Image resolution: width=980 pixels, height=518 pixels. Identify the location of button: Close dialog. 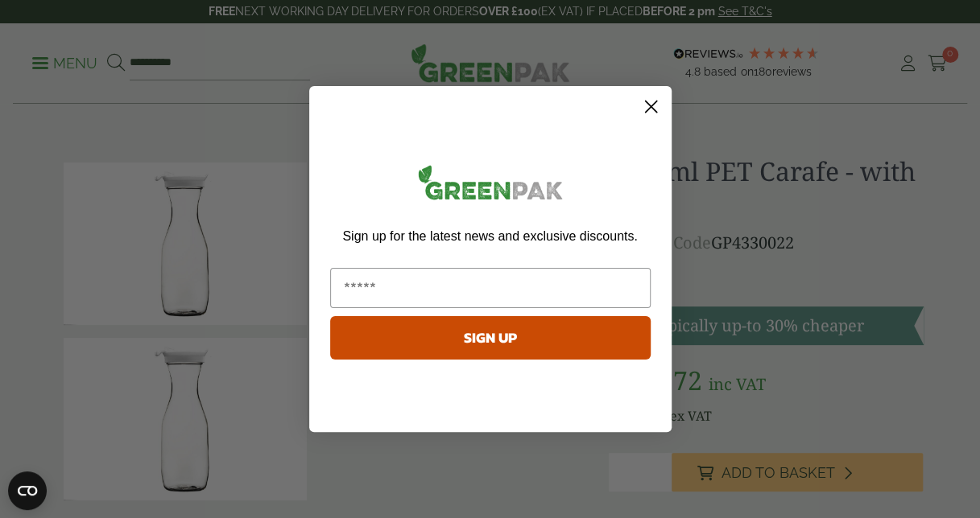
(650, 107).